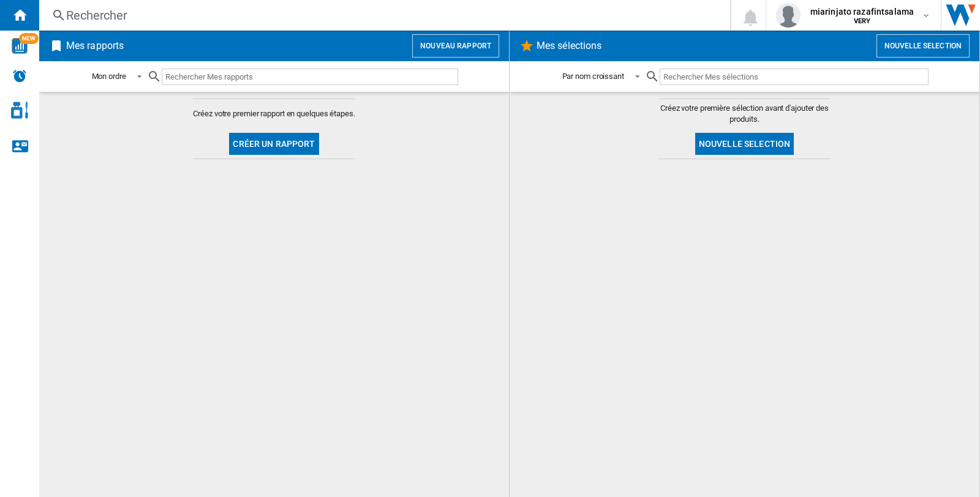 The width and height of the screenshot is (980, 497). What do you see at coordinates (569, 46) in the screenshot?
I see `h2: Mes sélections` at bounding box center [569, 46].